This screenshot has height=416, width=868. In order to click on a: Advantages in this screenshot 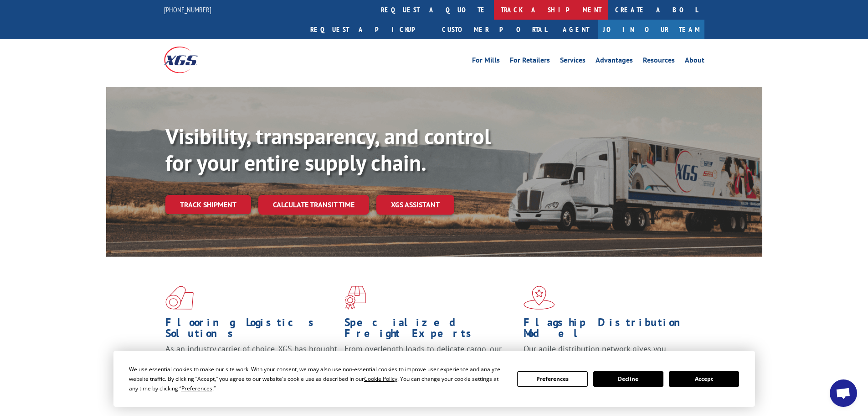, I will do `click(614, 62)`.